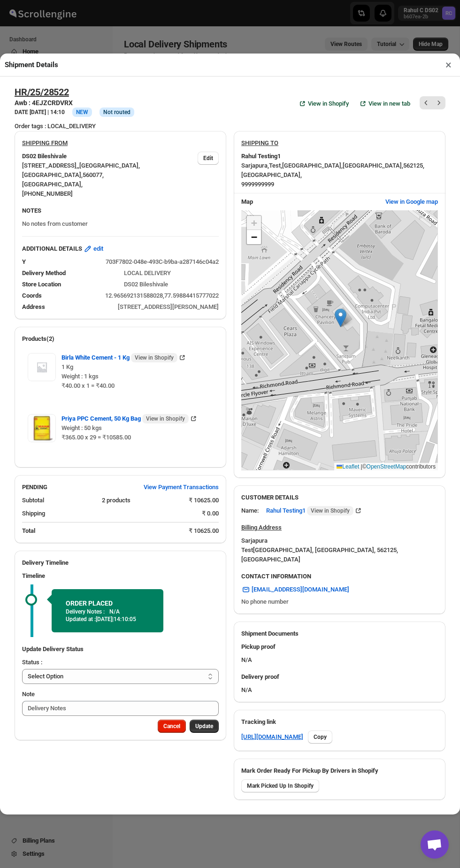 The width and height of the screenshot is (460, 868). What do you see at coordinates (120, 358) in the screenshot?
I see `span: Birla White Cement - 1 Kg` at bounding box center [120, 358].